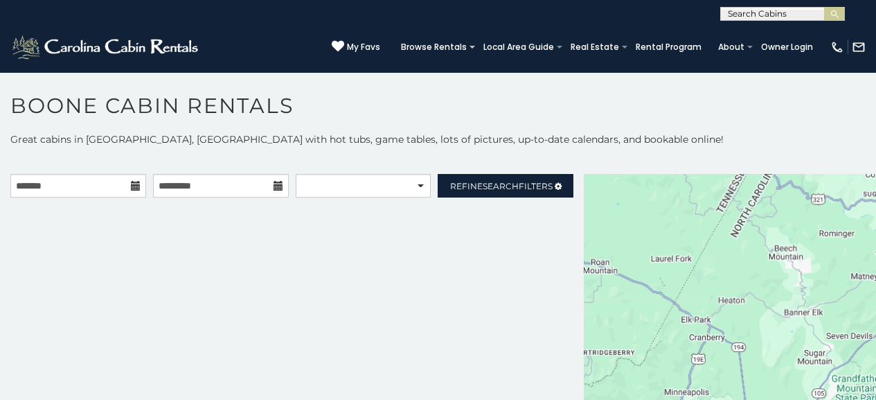 The height and width of the screenshot is (400, 876). I want to click on img: phone-regular-white.png, so click(837, 47).